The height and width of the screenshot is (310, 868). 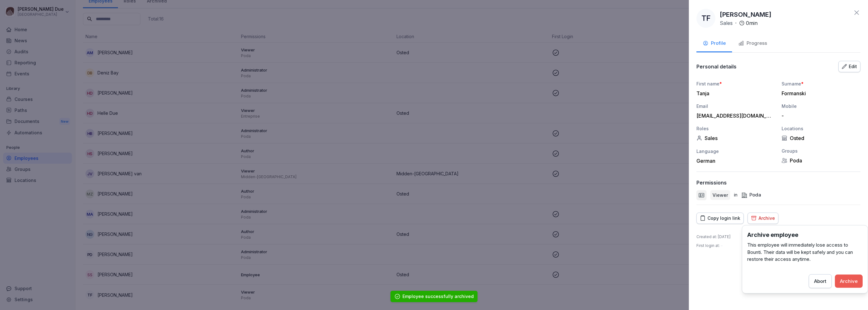 What do you see at coordinates (736, 138) in the screenshot?
I see `div: Sales` at bounding box center [736, 138].